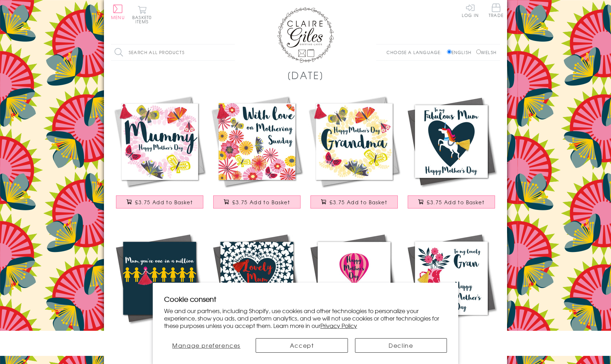 This screenshot has height=364, width=611. I want to click on a: Log In, so click(470, 10).